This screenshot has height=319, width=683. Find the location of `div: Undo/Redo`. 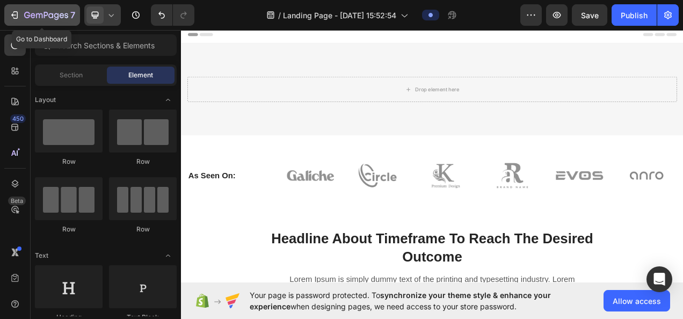

div: Undo/Redo is located at coordinates (172, 15).